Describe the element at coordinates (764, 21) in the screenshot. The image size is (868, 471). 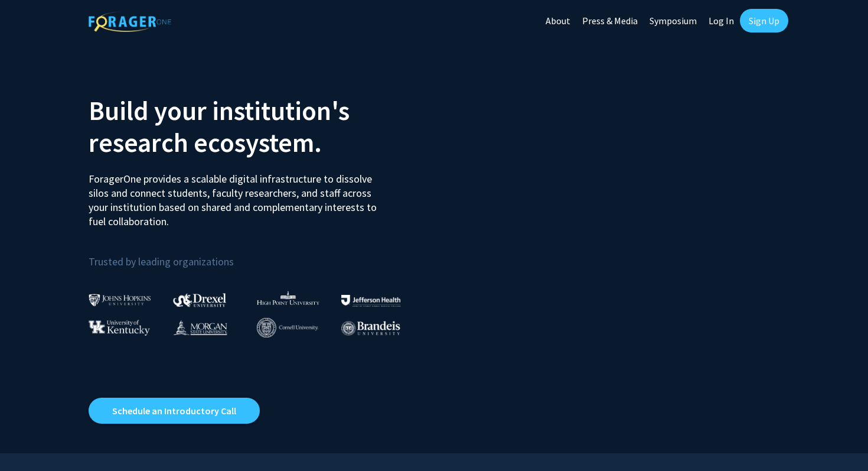
I see `a: Sign Up` at that location.